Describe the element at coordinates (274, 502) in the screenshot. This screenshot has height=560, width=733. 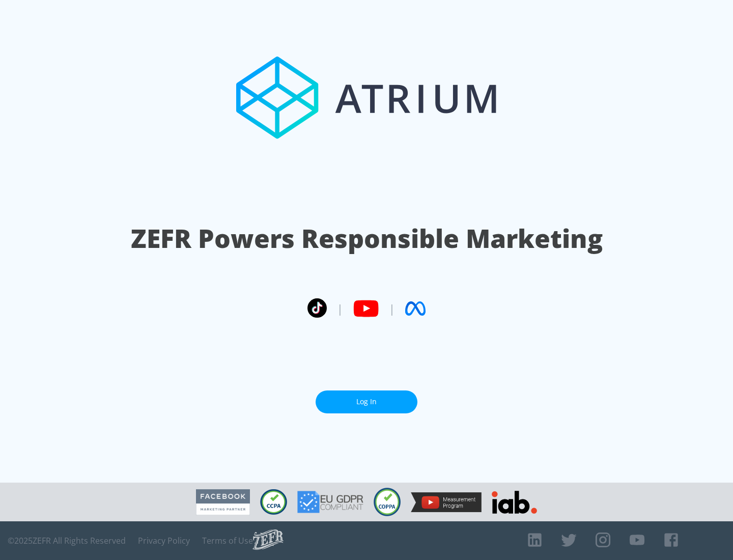
I see `img: CCPA Compliant` at that location.